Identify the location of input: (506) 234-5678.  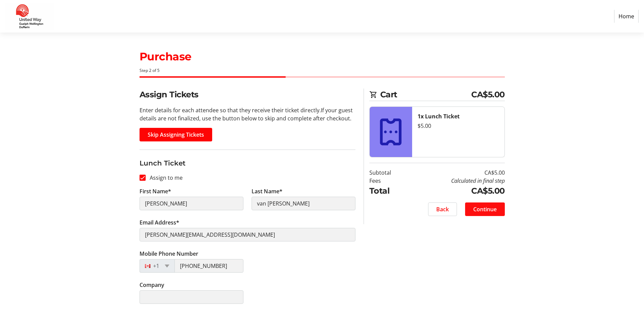
(208, 266).